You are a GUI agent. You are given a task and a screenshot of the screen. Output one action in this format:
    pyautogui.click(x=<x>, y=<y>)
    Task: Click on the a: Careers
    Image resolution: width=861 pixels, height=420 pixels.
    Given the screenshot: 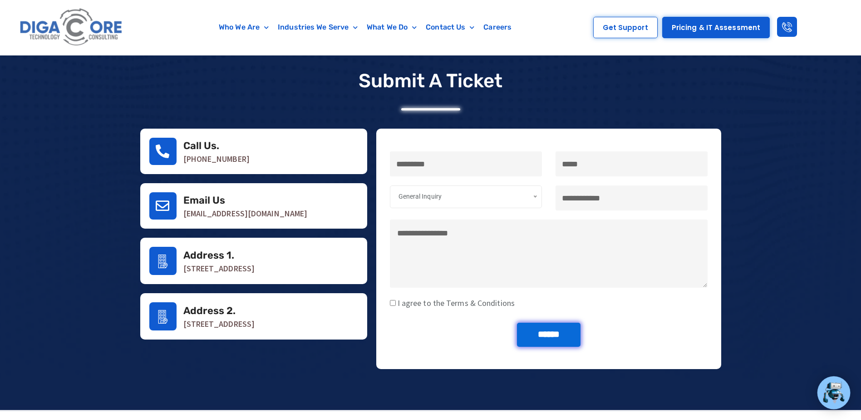 What is the action you would take?
    pyautogui.click(x=498, y=27)
    